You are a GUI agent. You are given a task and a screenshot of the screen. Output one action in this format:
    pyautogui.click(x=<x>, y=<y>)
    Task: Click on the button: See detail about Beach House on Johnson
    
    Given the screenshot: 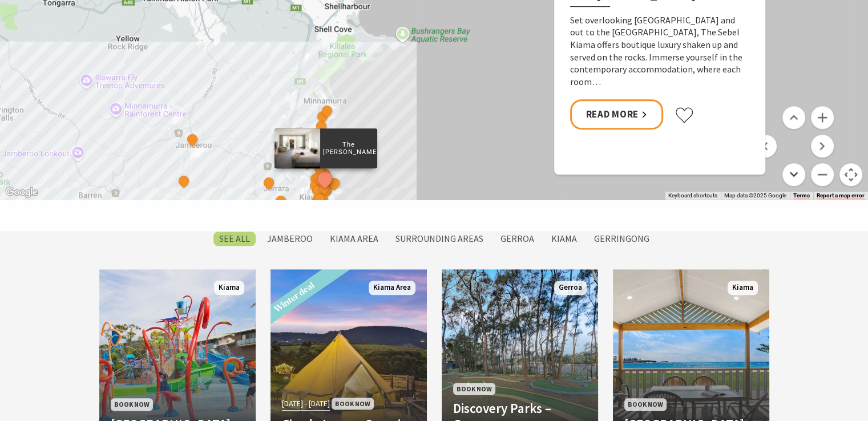 What is the action you would take?
    pyautogui.click(x=327, y=111)
    